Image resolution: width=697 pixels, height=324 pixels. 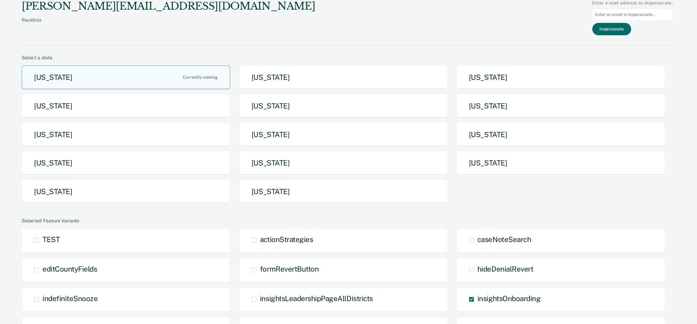 What do you see at coordinates (347, 221) in the screenshot?
I see `div: Selected Feature Variants` at bounding box center [347, 221].